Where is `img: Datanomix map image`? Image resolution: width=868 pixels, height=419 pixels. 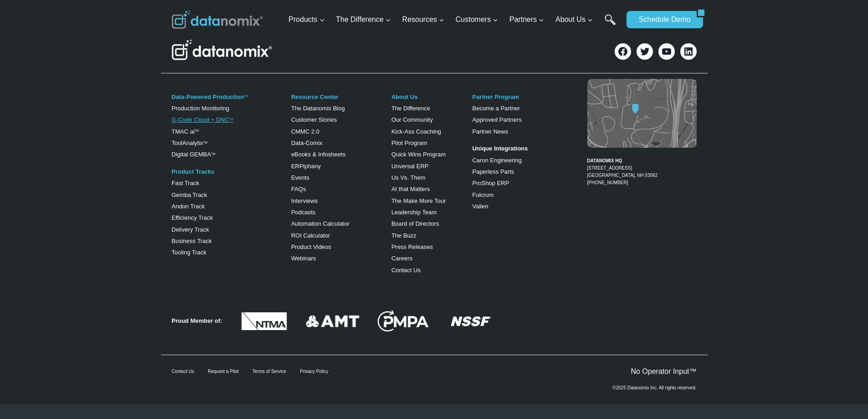
img: Datanomix map image is located at coordinates (642, 113).